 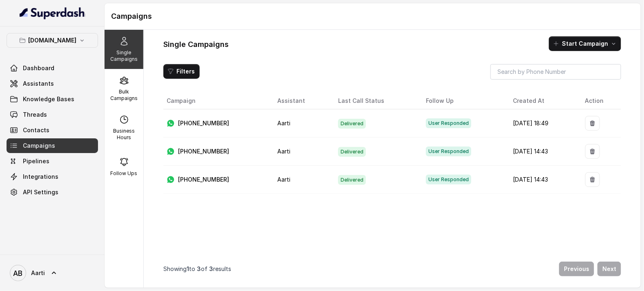 What do you see at coordinates (39, 68) in the screenshot?
I see `span: Dashboard` at bounding box center [39, 68].